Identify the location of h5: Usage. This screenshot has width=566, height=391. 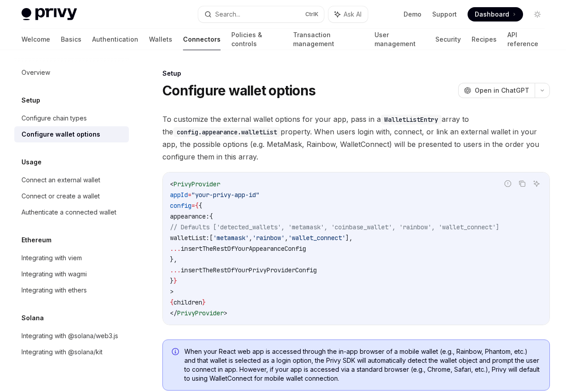
(31, 162).